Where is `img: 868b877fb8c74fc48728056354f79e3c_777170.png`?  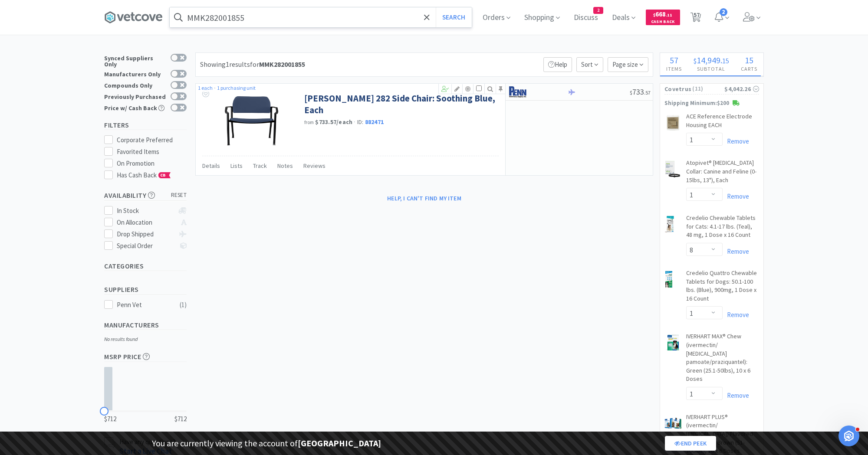 img: 868b877fb8c74fc48728056354f79e3c_777170.png is located at coordinates (669, 280).